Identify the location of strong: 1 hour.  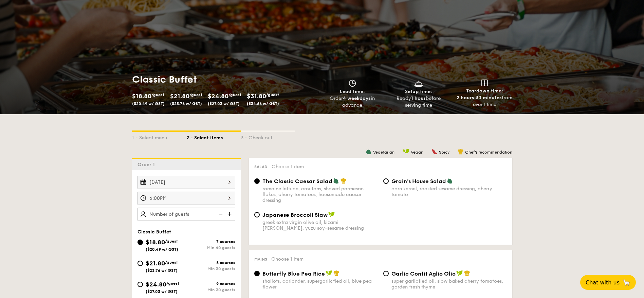
(418, 98).